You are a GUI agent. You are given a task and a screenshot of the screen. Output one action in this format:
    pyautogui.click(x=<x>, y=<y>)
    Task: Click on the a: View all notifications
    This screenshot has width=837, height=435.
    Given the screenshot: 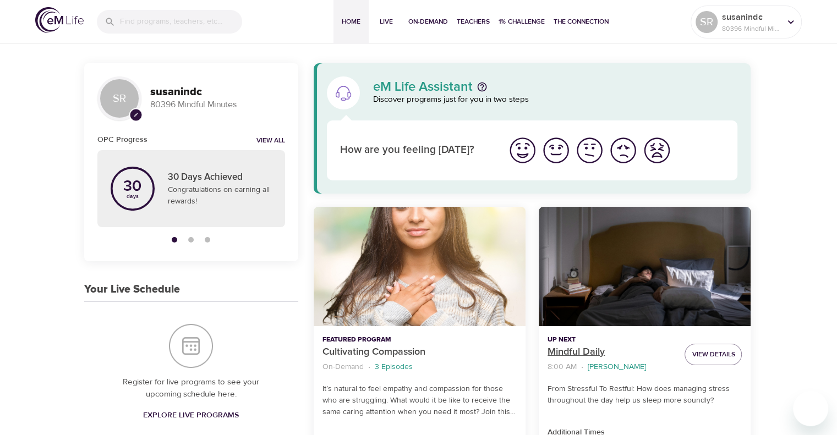 What is the action you would take?
    pyautogui.click(x=271, y=141)
    